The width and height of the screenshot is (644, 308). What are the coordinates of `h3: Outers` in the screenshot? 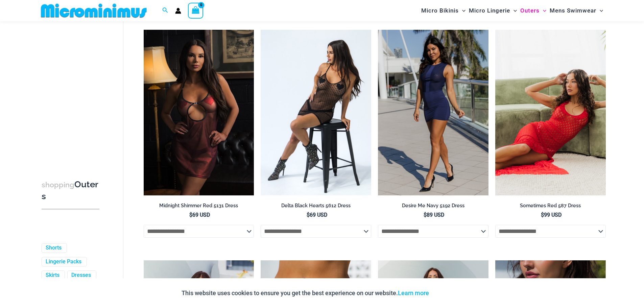 It's located at (70, 190).